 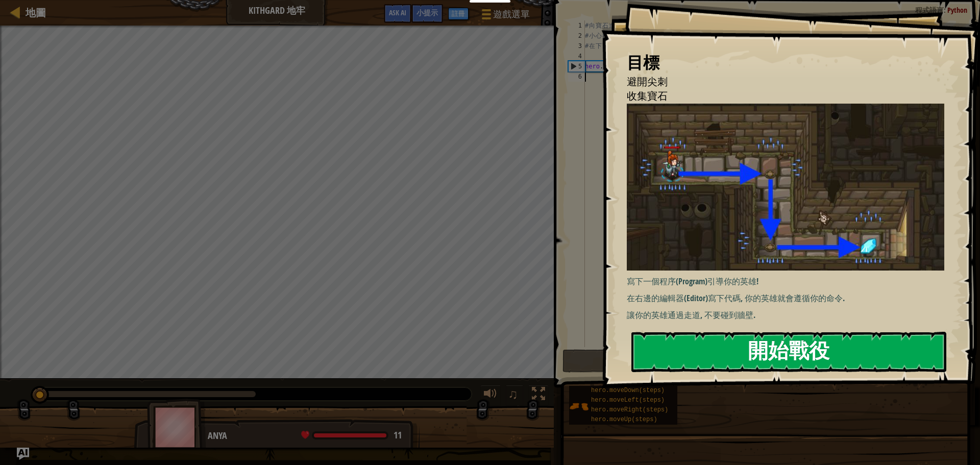 What do you see at coordinates (647, 81) in the screenshot?
I see `span: 避開尖刺` at bounding box center [647, 81].